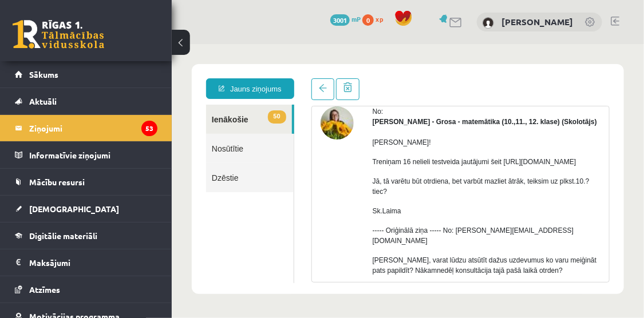 This screenshot has width=644, height=318. Describe the element at coordinates (368, 20) in the screenshot. I see `span: 0` at that location.